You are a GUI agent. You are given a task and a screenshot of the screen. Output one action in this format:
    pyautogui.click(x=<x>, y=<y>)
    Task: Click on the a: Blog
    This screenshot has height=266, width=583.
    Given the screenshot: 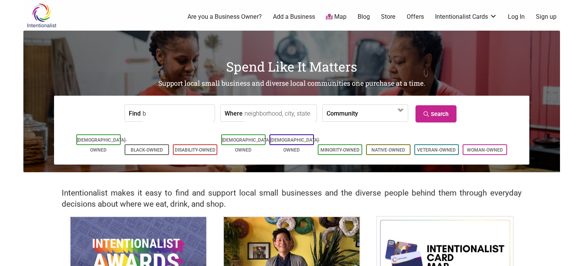 What is the action you would take?
    pyautogui.click(x=364, y=17)
    